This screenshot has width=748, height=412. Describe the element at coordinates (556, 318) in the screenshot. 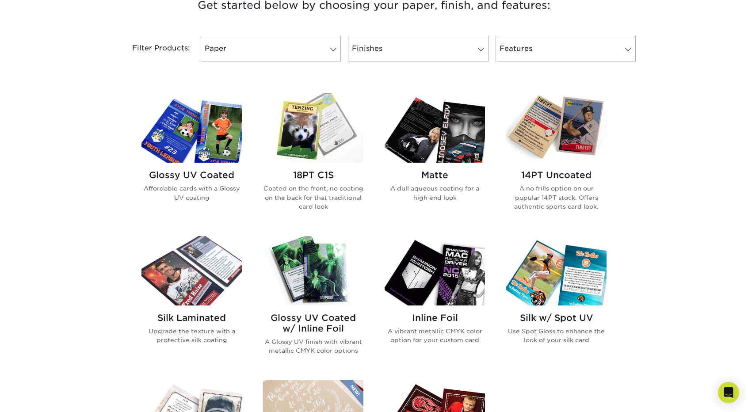

I see `h2: Silk w/ Spot UV` at that location.